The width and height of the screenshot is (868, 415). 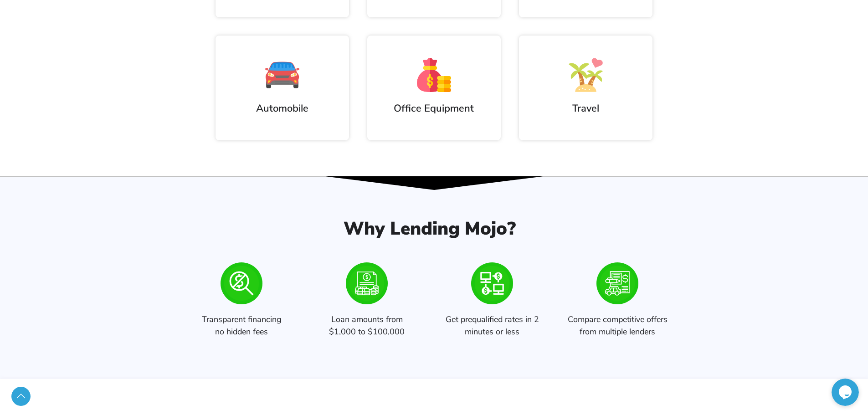 I want to click on p: Compare competitive offers from multiple lenders, so click(x=617, y=328).